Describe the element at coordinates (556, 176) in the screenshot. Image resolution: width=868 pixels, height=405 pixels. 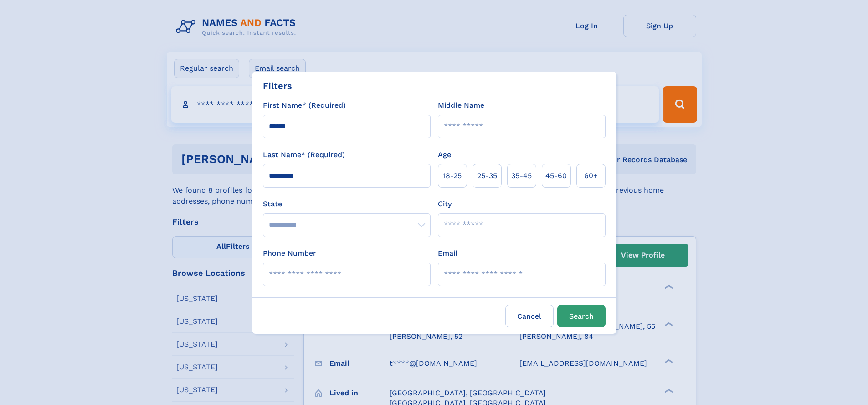
I see `span: 45‑60` at that location.